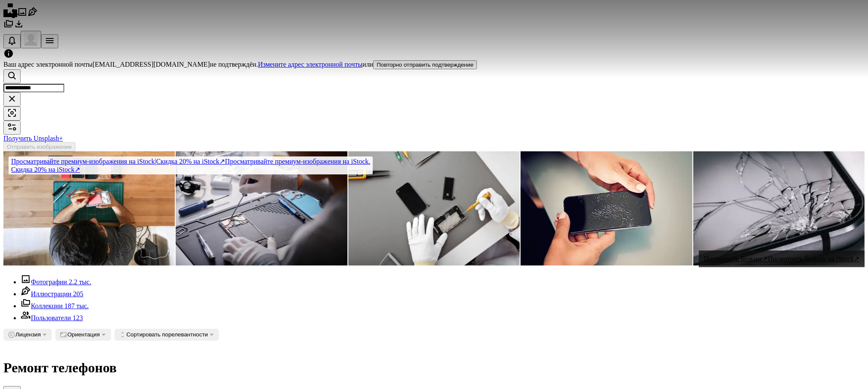  Describe the element at coordinates (606, 208) in the screenshot. I see `img: Сломанный мобильный телефон` at that location.